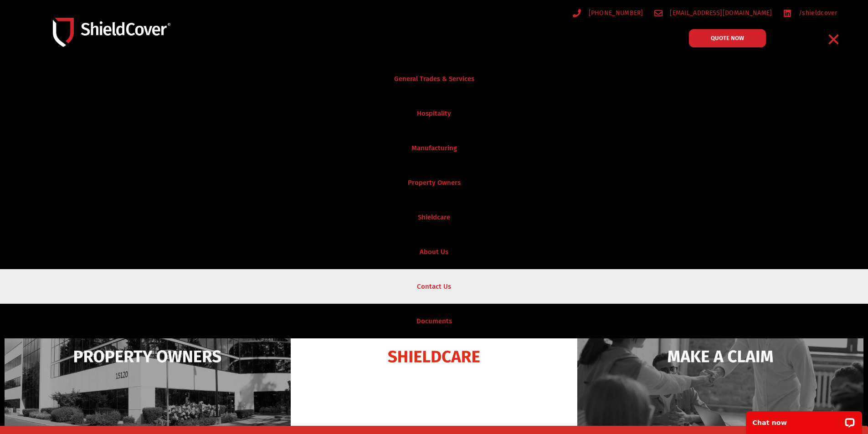  Describe the element at coordinates (834, 40) in the screenshot. I see `div: Menu Toggle` at that location.